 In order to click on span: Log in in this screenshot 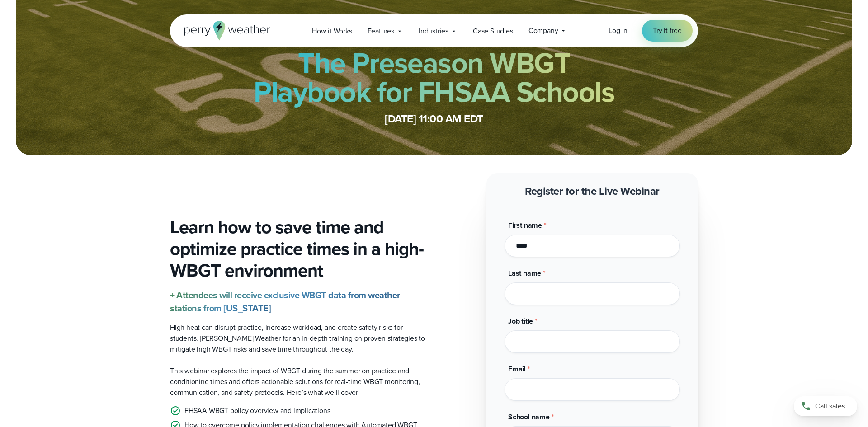, I will do `click(618, 30)`.